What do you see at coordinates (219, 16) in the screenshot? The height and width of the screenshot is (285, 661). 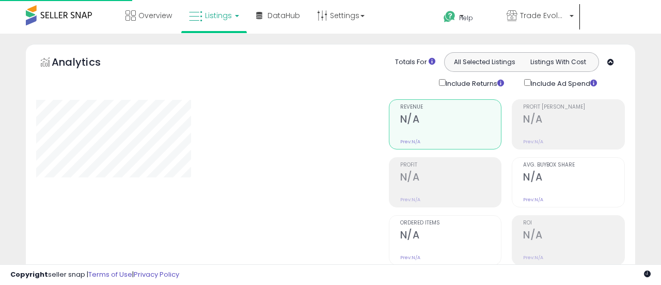 I see `span: Listings` at bounding box center [219, 16].